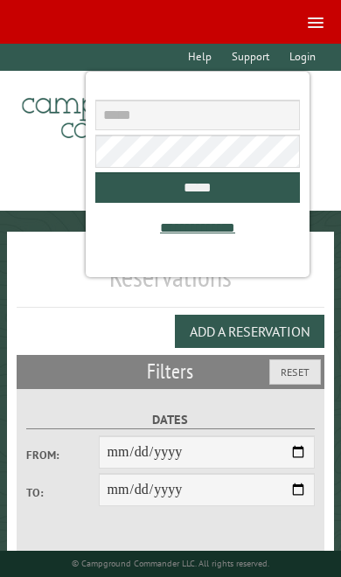 The width and height of the screenshot is (341, 577). I want to click on a: Help, so click(199, 57).